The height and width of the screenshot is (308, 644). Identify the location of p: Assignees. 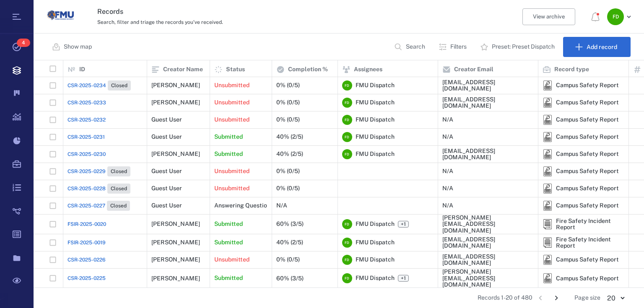
(368, 70).